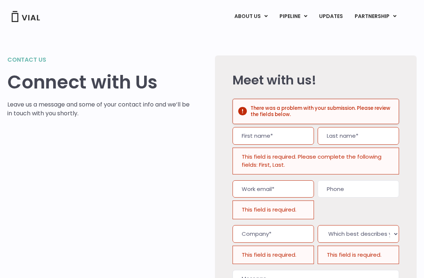 Image resolution: width=424 pixels, height=278 pixels. Describe the element at coordinates (293, 17) in the screenshot. I see `a: PIPELINEMenu Toggle` at that location.